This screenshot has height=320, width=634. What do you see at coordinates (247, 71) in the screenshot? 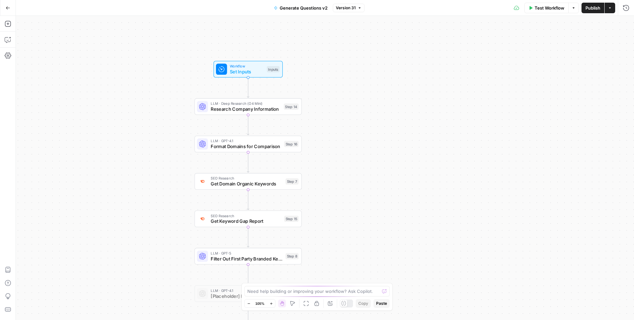
I see `span: Set Inputs` at bounding box center [247, 71].